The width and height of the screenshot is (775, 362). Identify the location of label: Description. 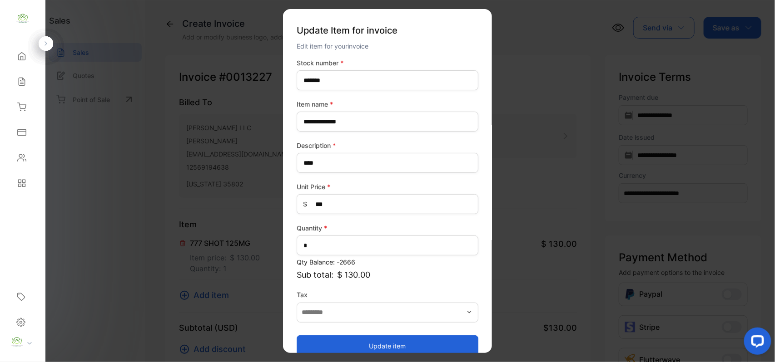
(387, 145).